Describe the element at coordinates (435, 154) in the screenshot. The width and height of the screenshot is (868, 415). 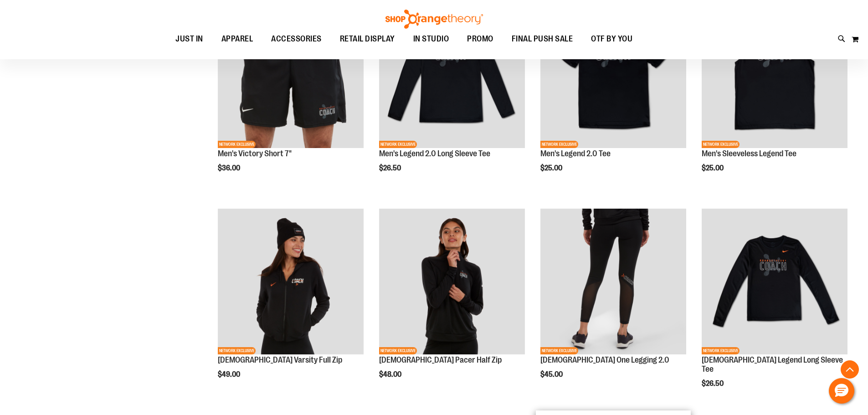
I see `a: Men's Legend 2.0 Long Sleeve Tee` at that location.